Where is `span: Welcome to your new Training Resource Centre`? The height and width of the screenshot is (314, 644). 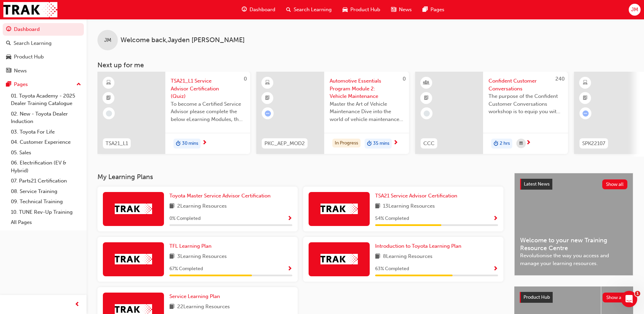
span: Welcome to your new Training Resource Centre is located at coordinates (574, 244).